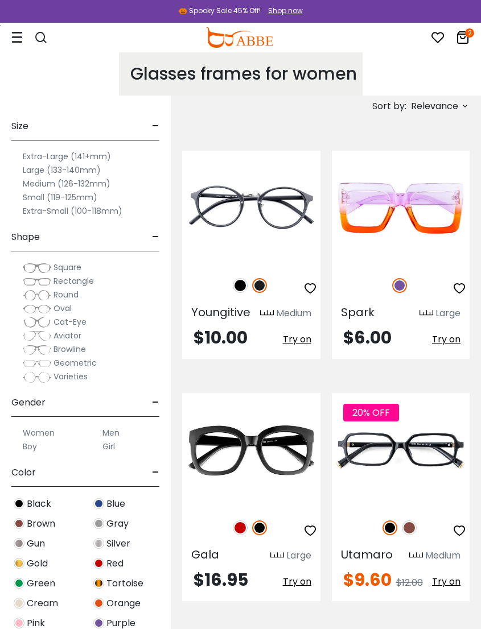 Image resolution: width=481 pixels, height=629 pixels. Describe the element at coordinates (111, 433) in the screenshot. I see `label: Men` at that location.